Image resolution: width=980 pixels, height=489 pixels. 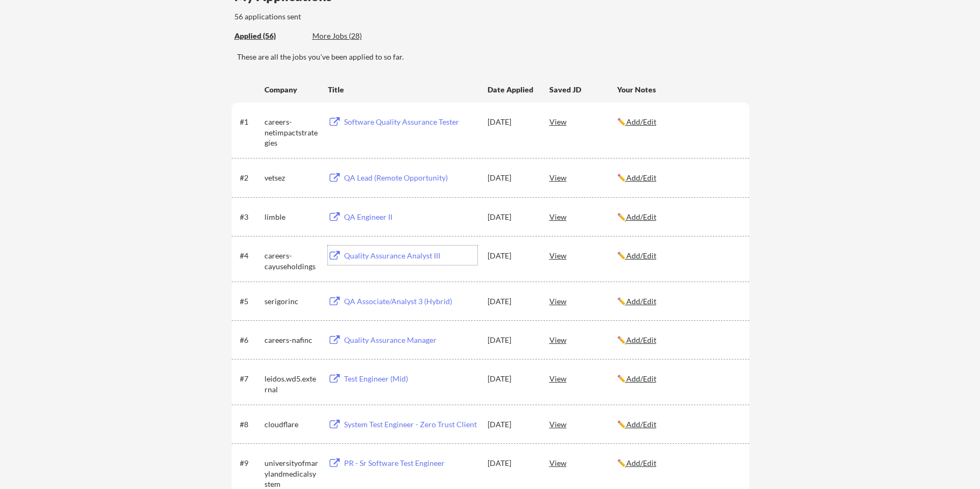 What do you see at coordinates (411, 340) in the screenshot?
I see `div: Quality Assurance Manager` at bounding box center [411, 340].